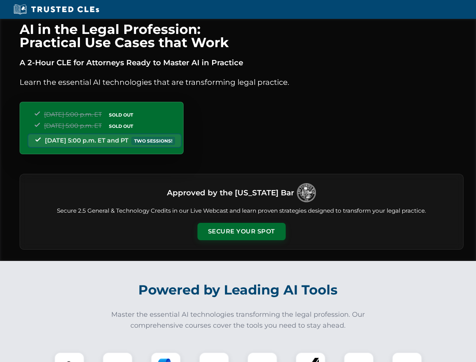 The width and height of the screenshot is (476, 362). I want to click on img: Trusted CLEs, so click(56, 9).